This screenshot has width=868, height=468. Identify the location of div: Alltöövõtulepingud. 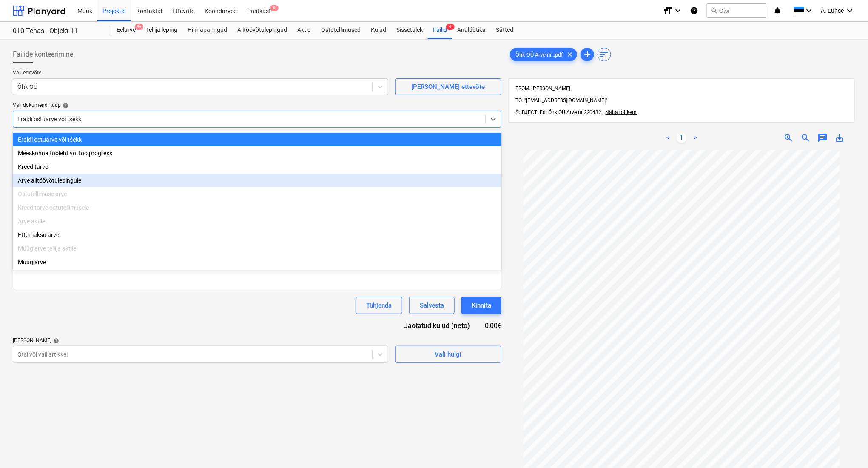
(262, 30).